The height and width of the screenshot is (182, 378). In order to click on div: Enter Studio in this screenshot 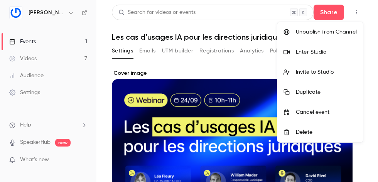, I will do `click(326, 52)`.